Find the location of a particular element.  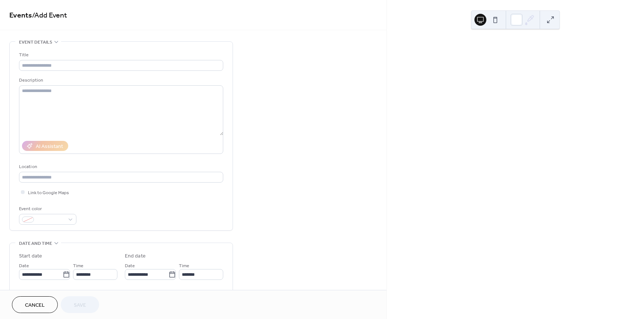

a: Cancel is located at coordinates (35, 305).